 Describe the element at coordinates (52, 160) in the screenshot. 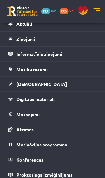

I see `a: Konferences` at that location.